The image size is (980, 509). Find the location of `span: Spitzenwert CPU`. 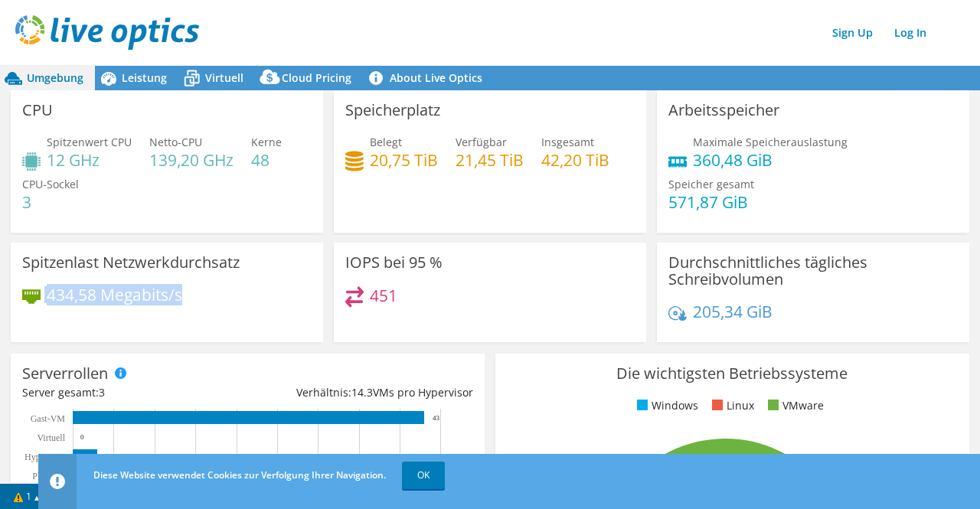

span: Spitzenwert CPU is located at coordinates (89, 142).